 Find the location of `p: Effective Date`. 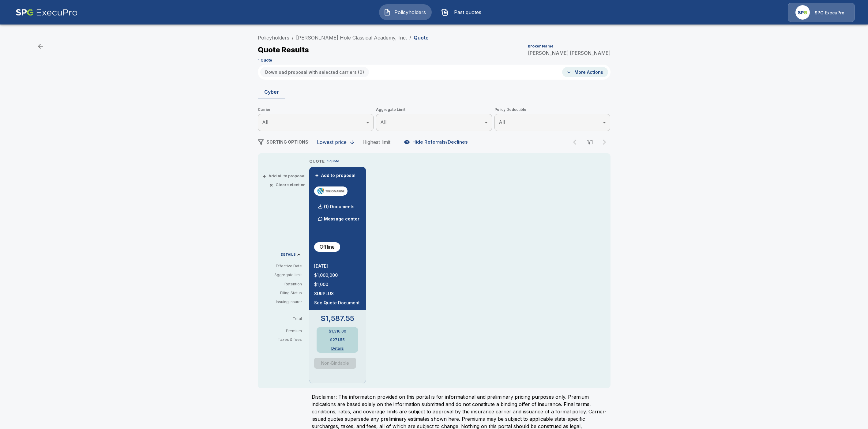

p: Effective Date is located at coordinates (282, 266).